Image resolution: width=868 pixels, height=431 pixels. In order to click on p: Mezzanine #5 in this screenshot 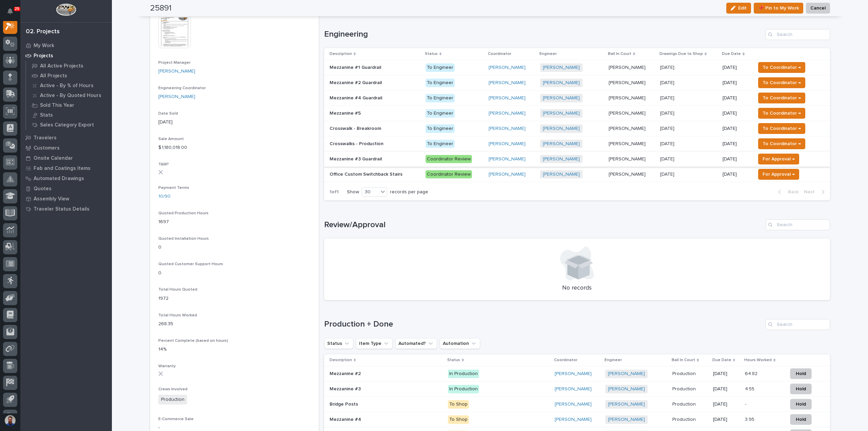, I will do `click(346, 113)`.